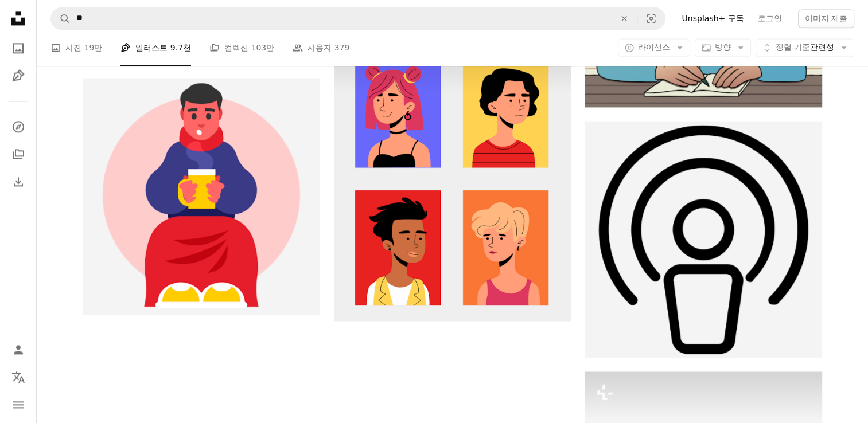 This screenshot has width=868, height=423. I want to click on span: 관련성, so click(804, 48).